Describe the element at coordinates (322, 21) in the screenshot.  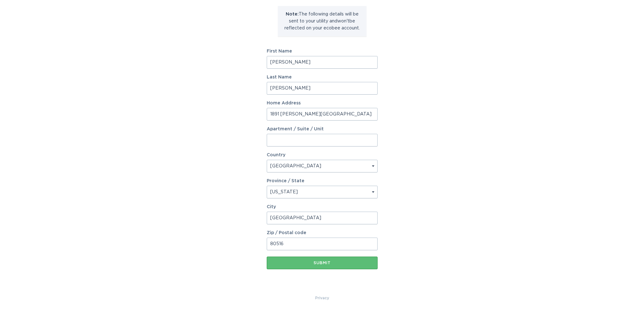
I see `p: The following details will be sent to your utility and won't be reflected on your ecobee account.` at that location.